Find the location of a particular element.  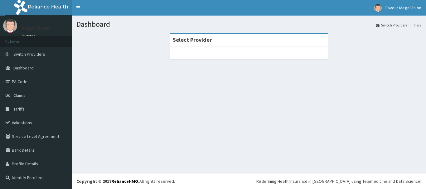

span: Dashboard is located at coordinates (23, 68).